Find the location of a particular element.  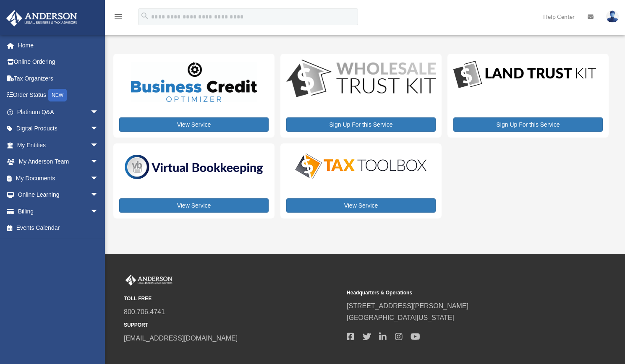

a: Digital Productsarrow_drop_down is located at coordinates (56, 129).